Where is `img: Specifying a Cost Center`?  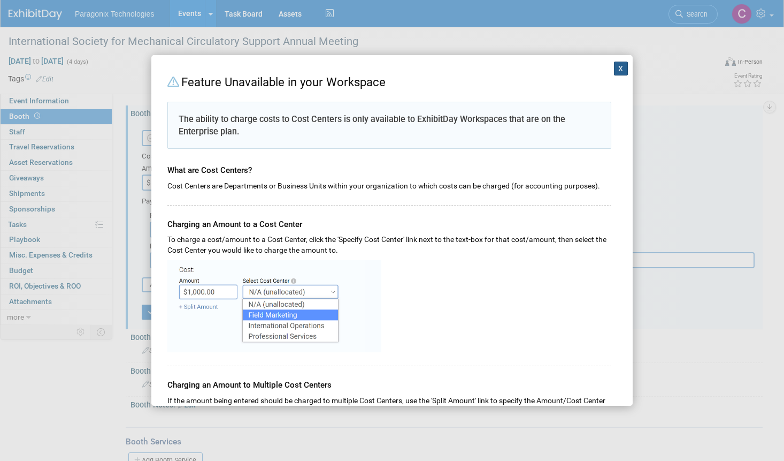 img: Specifying a Cost Center is located at coordinates (275, 306).